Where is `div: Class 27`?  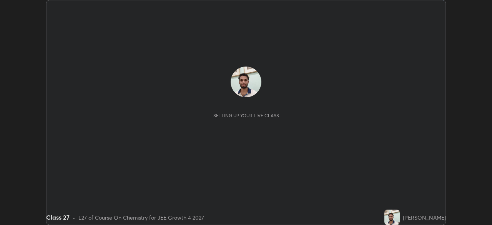
div: Class 27 is located at coordinates (58, 217).